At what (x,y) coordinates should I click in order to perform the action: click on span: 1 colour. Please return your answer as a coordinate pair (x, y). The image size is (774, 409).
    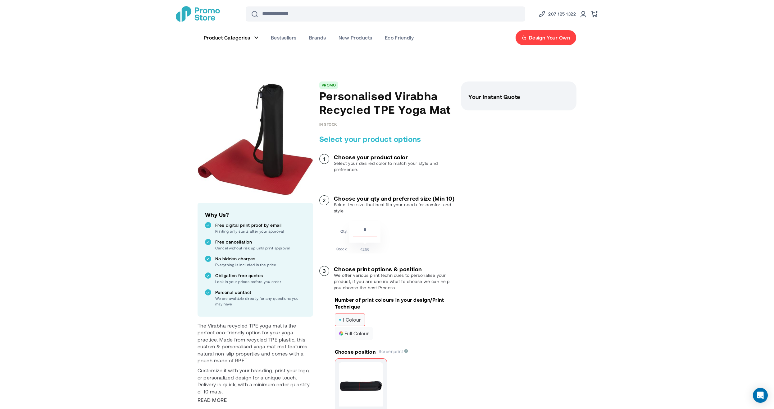
    Looking at the image, I should click on (350, 319).